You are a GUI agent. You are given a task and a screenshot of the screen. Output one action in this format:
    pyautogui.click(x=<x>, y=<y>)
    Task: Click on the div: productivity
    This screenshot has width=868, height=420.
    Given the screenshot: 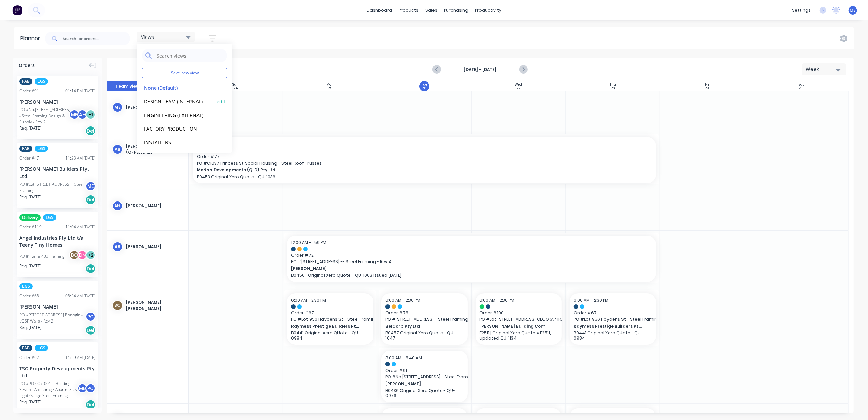 What is the action you would take?
    pyautogui.click(x=488, y=10)
    